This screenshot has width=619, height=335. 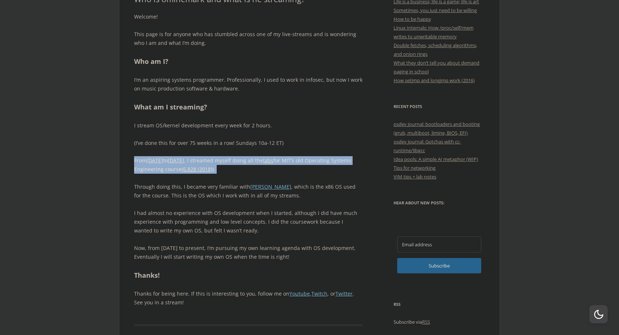 I want to click on a: VIM tips + lab notes, so click(x=415, y=177).